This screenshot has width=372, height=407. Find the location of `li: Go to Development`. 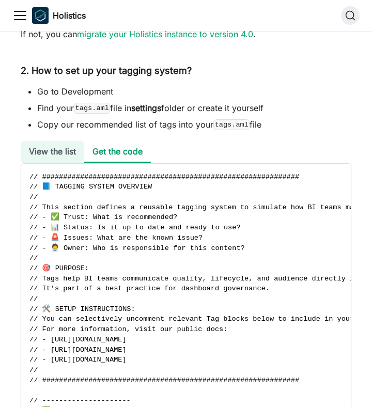

li: Go to Development is located at coordinates (194, 91).